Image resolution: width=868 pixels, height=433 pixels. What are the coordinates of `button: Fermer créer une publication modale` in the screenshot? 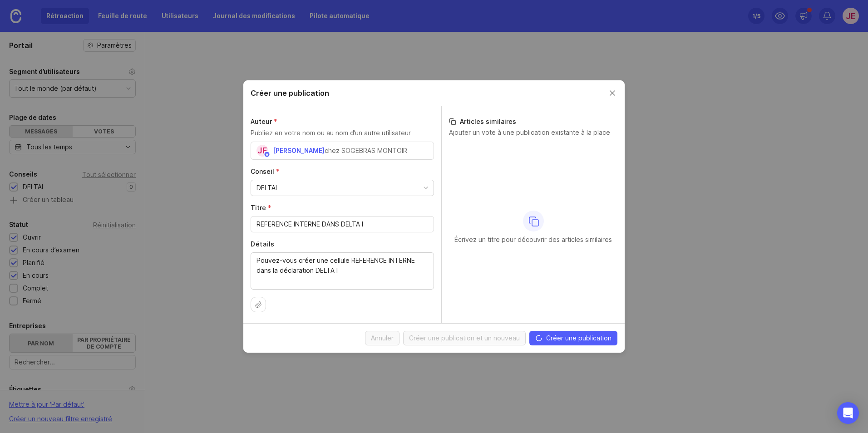 It's located at (612, 93).